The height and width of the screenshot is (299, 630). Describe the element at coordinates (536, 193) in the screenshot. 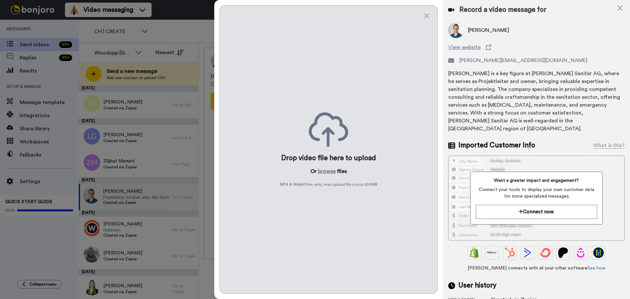

I see `span: Connect your tools to display your own customer data for more specialized messages` at that location.